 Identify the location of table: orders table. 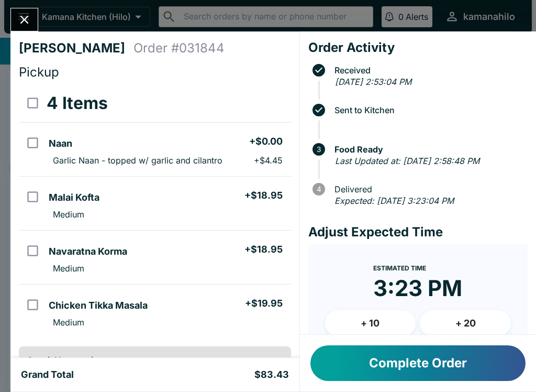
(155, 211).